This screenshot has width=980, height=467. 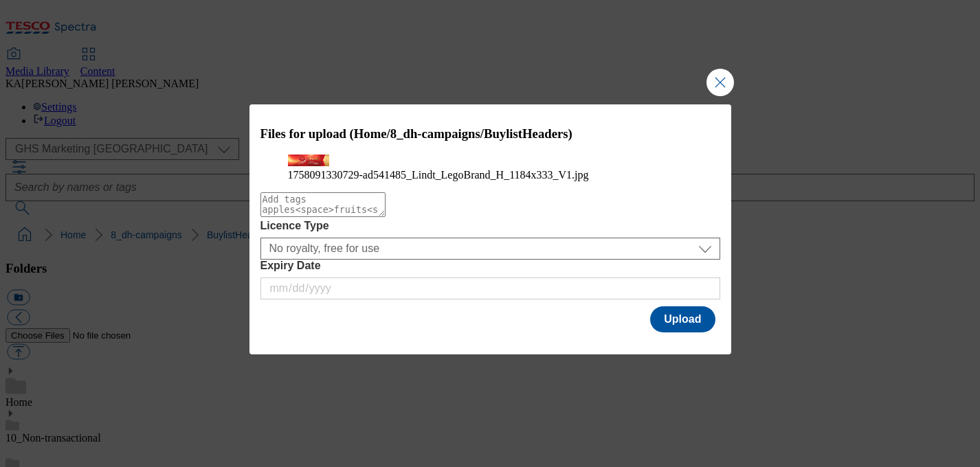 What do you see at coordinates (720, 82) in the screenshot?
I see `button: Close Modal` at bounding box center [720, 82].